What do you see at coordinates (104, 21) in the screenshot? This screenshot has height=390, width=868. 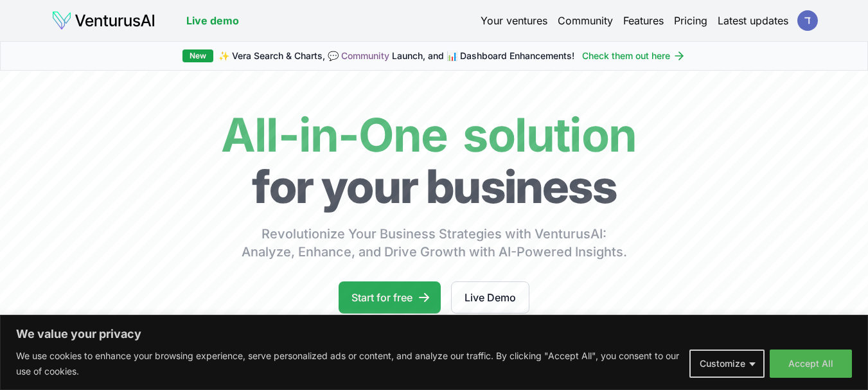 I see `img: logo` at bounding box center [104, 21].